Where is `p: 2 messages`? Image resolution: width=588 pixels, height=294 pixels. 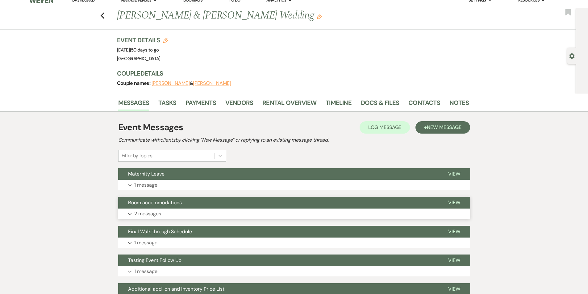 p: 2 messages is located at coordinates (148, 214).